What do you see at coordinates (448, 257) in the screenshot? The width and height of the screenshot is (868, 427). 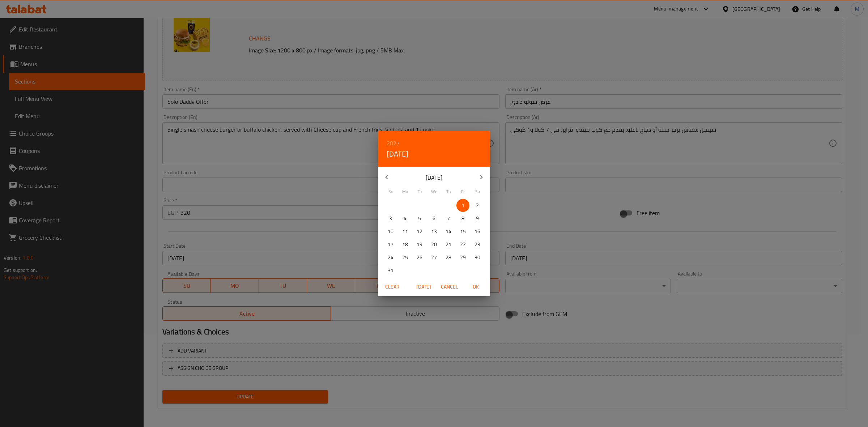 I see `button: 28` at bounding box center [448, 257].